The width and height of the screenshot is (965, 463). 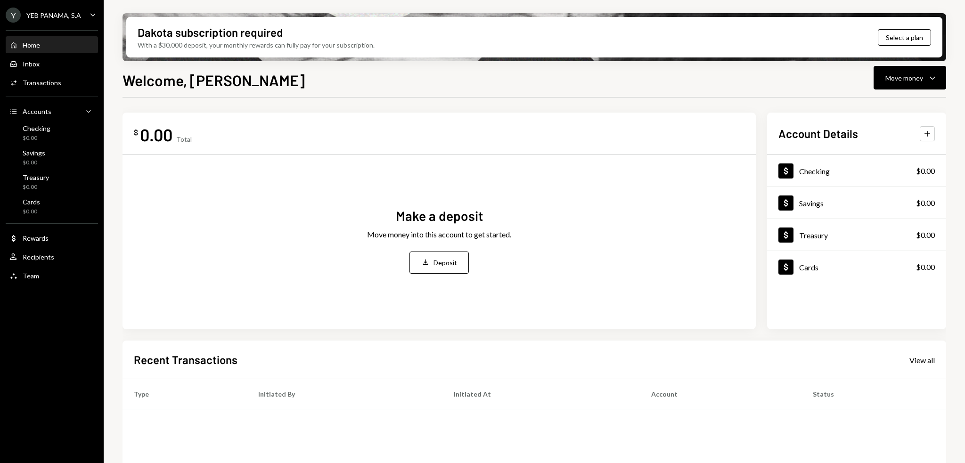 What do you see at coordinates (13, 15) in the screenshot?
I see `div: Y` at bounding box center [13, 15].